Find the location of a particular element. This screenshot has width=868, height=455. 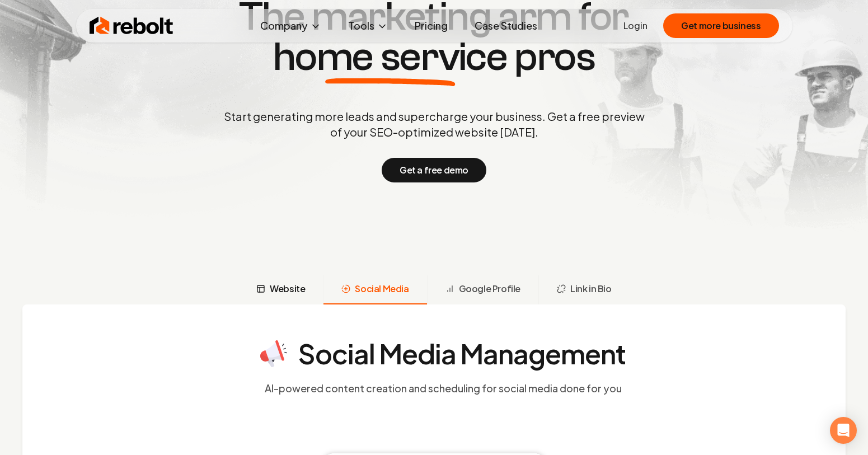

span: home service is located at coordinates (390, 57).